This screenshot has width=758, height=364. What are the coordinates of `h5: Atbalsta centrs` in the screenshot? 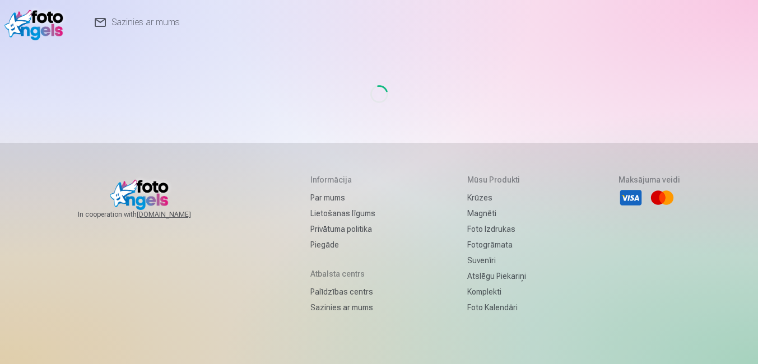 It's located at (343, 274).